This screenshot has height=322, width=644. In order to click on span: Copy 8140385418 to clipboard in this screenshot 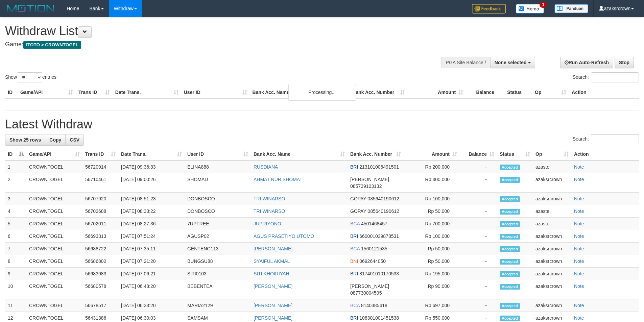, I will do `click(374, 305)`.